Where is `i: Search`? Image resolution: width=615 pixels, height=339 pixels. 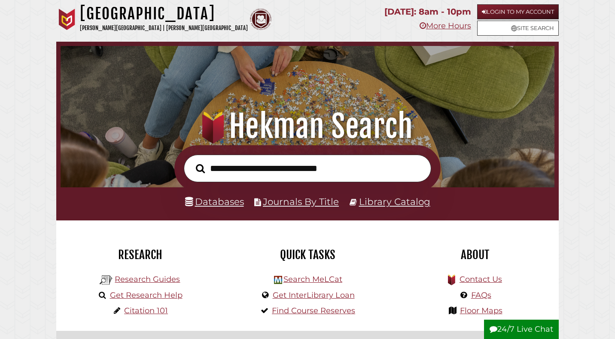 i: Search is located at coordinates (200, 168).